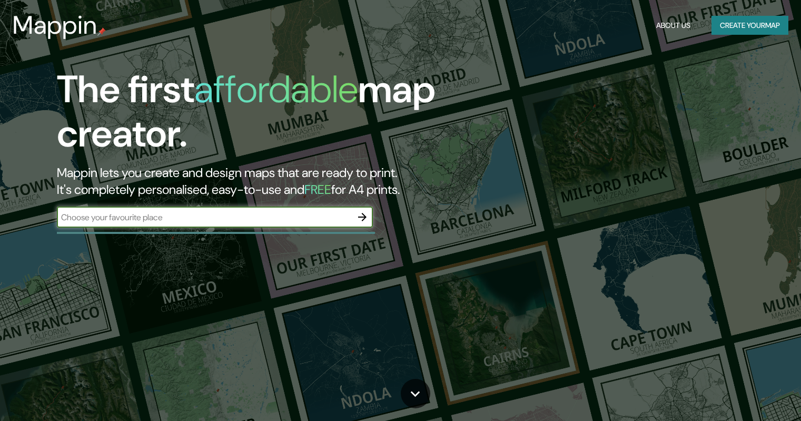 The height and width of the screenshot is (421, 801). What do you see at coordinates (317, 189) in the screenshot?
I see `h5: FREE` at bounding box center [317, 189].